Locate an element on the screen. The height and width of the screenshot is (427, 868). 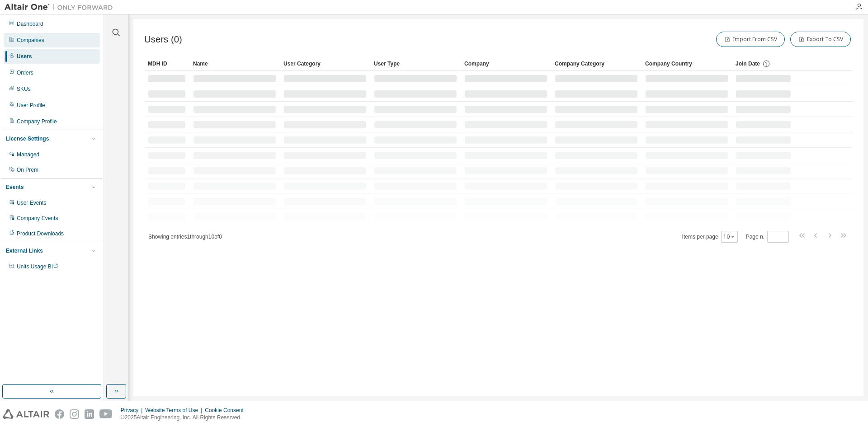
div: Orders is located at coordinates (25, 73).